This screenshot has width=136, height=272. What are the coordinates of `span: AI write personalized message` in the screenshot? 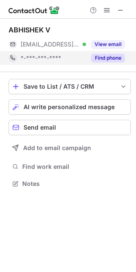 It's located at (69, 107).